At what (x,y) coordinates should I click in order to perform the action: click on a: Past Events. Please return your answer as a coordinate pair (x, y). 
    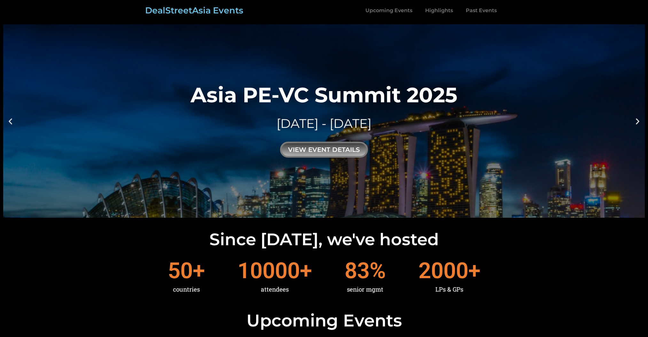
    Looking at the image, I should click on (481, 11).